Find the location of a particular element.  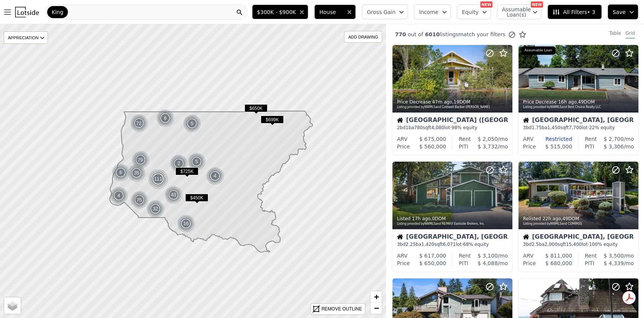

div: Price Decrease , 19 DOM is located at coordinates (453, 102).